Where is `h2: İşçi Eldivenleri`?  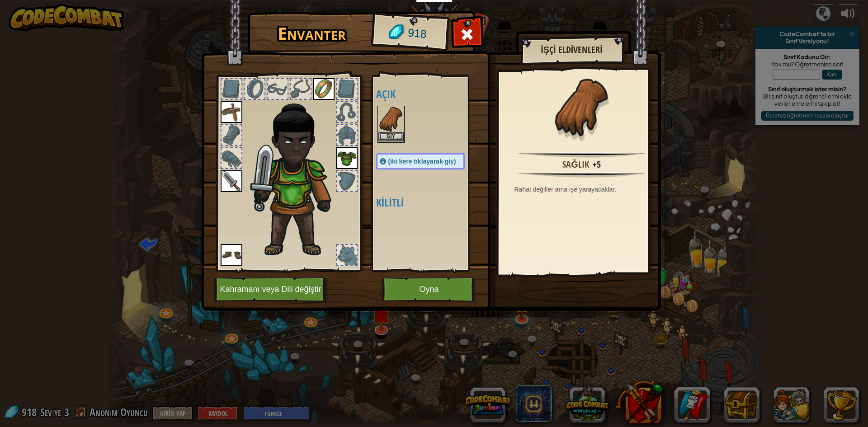 h2: İşçi Eldivenleri is located at coordinates (572, 50).